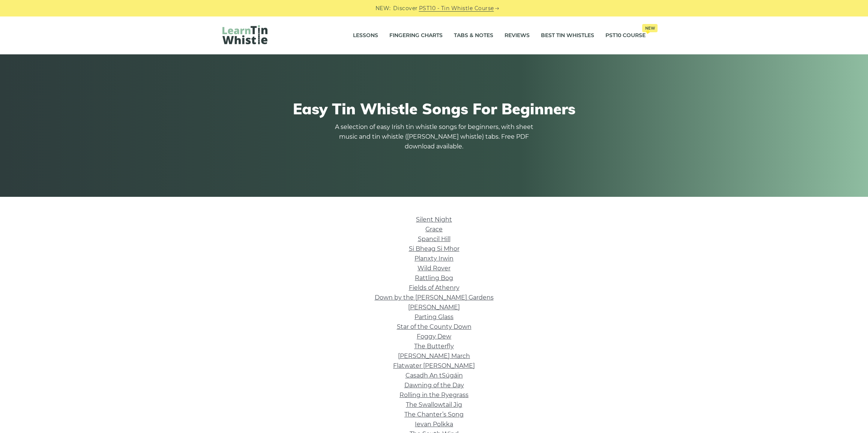 The width and height of the screenshot is (868, 433). What do you see at coordinates (434, 239) in the screenshot?
I see `a: Spancil Hill` at bounding box center [434, 239].